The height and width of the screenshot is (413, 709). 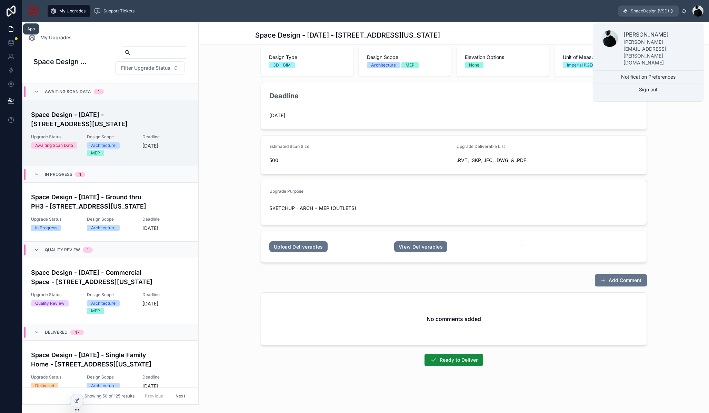 What do you see at coordinates (620, 280) in the screenshot?
I see `button: Add Comment` at bounding box center [620, 280].